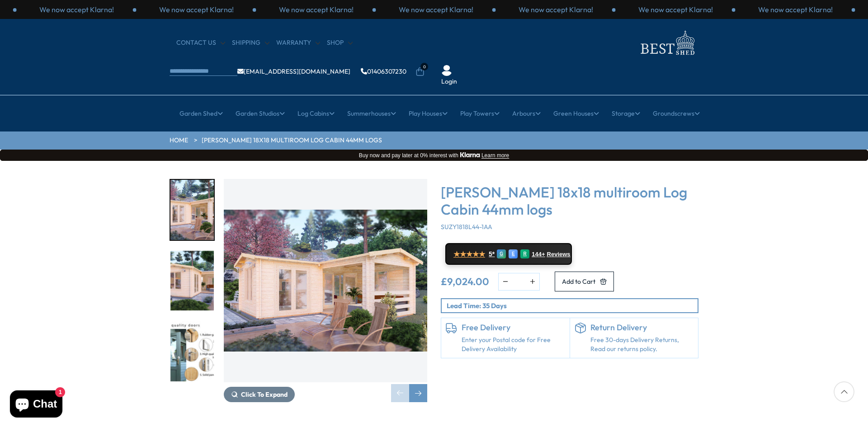 The image size is (868, 427). What do you see at coordinates (479, 113) in the screenshot?
I see `a: Play Towers` at bounding box center [479, 113].